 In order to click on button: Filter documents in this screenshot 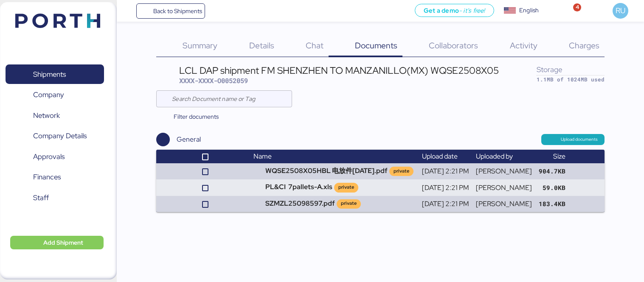, I will do `click(190, 117)`.